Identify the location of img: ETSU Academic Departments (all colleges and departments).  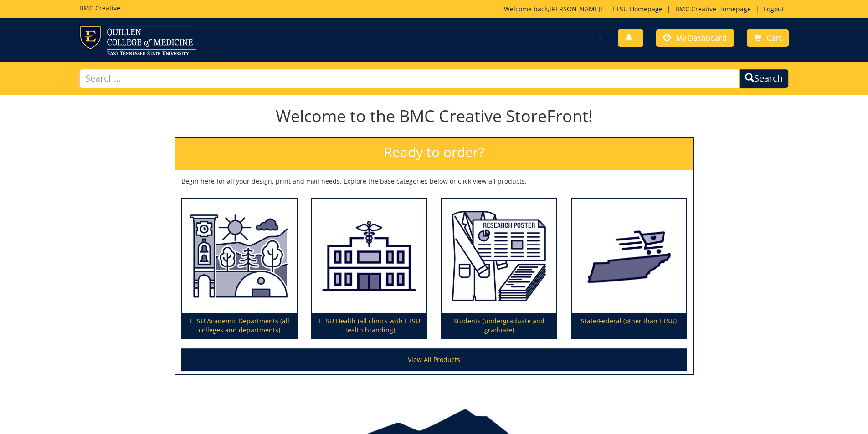
(239, 256).